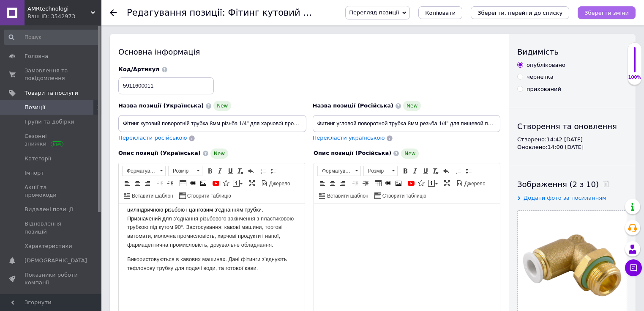  What do you see at coordinates (474, 184) in the screenshot?
I see `span: Джерело` at bounding box center [474, 184].